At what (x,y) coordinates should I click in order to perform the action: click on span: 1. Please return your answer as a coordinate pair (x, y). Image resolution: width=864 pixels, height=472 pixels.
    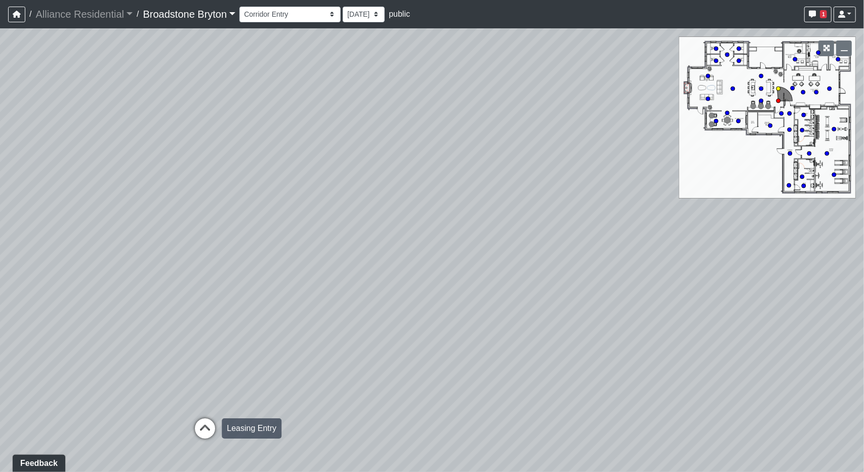
    Looking at the image, I should click on (823, 14).